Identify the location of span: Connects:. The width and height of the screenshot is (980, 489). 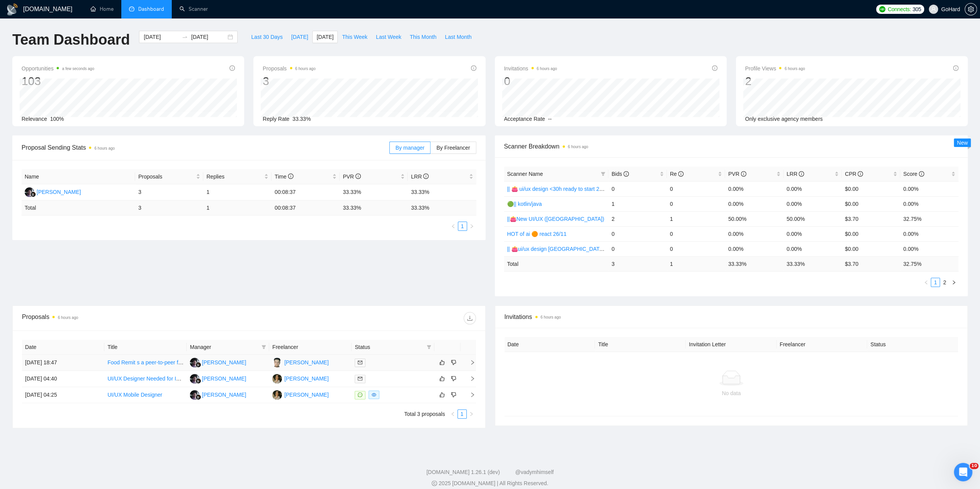
(899, 9).